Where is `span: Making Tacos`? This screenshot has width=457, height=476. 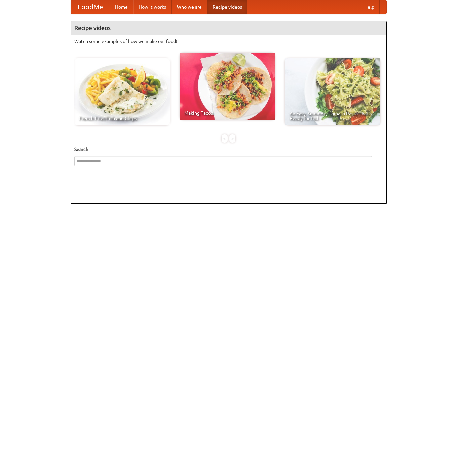 span: Making Tacos is located at coordinates (228, 113).